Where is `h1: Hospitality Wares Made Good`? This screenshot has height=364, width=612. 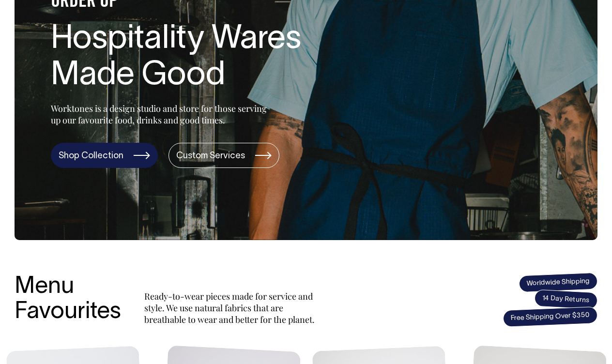
h1: Hospitality Wares Made Good is located at coordinates (205, 58).